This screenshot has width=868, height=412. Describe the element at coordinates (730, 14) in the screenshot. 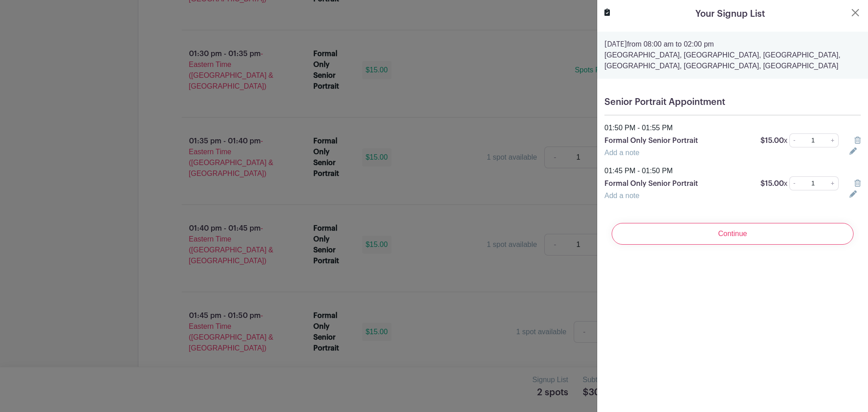

I see `h5: Your Signup List` at that location.